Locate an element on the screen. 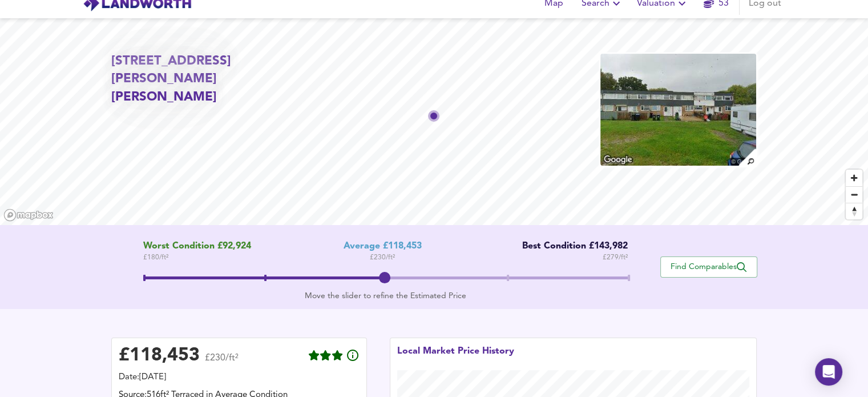 The image size is (868, 397). span: £ 230 / ft² is located at coordinates (382, 258).